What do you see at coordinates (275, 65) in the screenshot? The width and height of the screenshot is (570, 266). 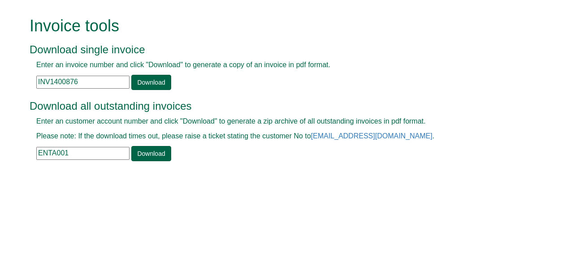 I see `p: Enter an invoice number and click "Download" to generate a copy of an invoice in pdf format.` at bounding box center [275, 65].